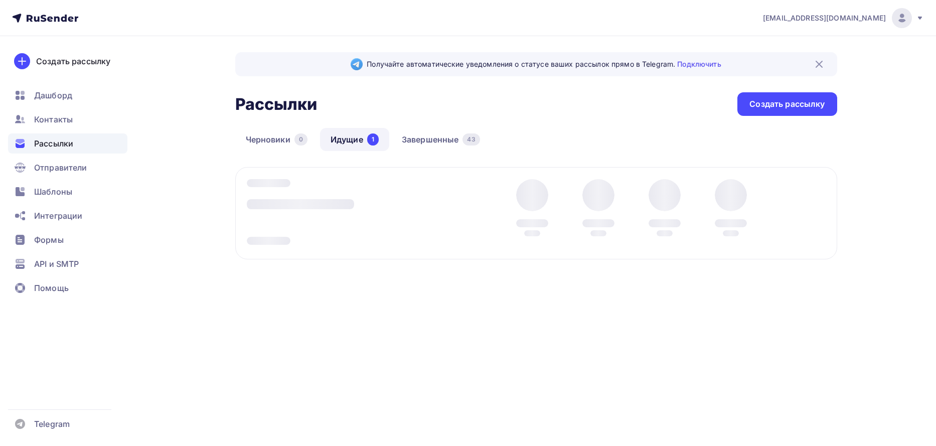  I want to click on a: Подключить, so click(699, 64).